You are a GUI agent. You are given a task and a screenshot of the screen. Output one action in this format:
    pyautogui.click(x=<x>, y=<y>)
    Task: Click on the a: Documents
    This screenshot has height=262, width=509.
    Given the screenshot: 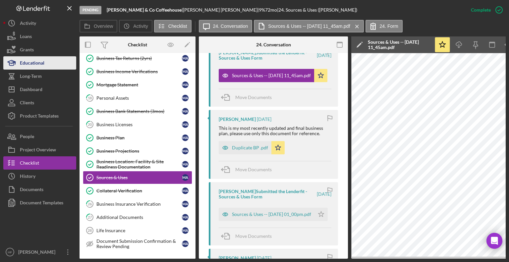 What is the action you would take?
    pyautogui.click(x=40, y=190)
    